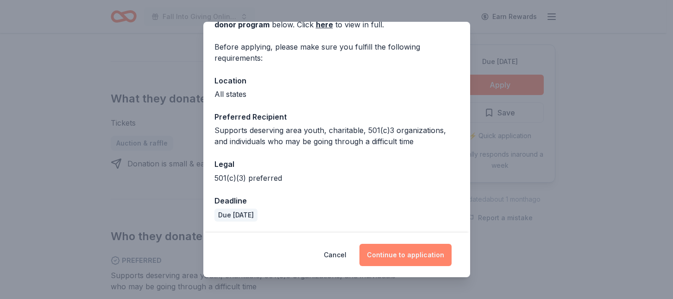 This screenshot has width=673, height=299. Describe the element at coordinates (405, 255) in the screenshot. I see `button: Continue to application` at that location.